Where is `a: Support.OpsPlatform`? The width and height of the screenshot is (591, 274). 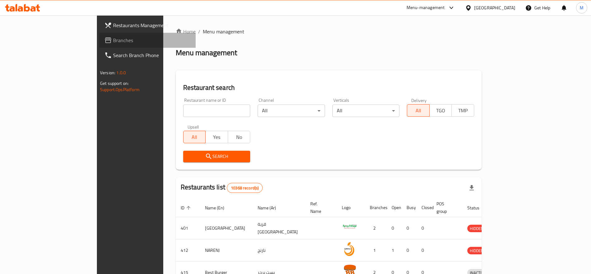 a: Support.OpsPlatform is located at coordinates (120, 89).